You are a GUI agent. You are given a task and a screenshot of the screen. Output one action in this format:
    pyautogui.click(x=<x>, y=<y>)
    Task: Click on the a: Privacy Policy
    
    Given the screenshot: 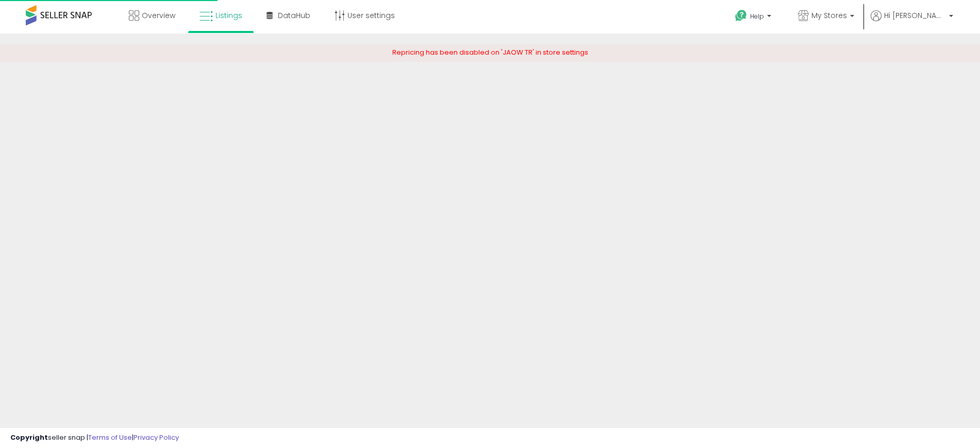 What is the action you would take?
    pyautogui.click(x=156, y=438)
    